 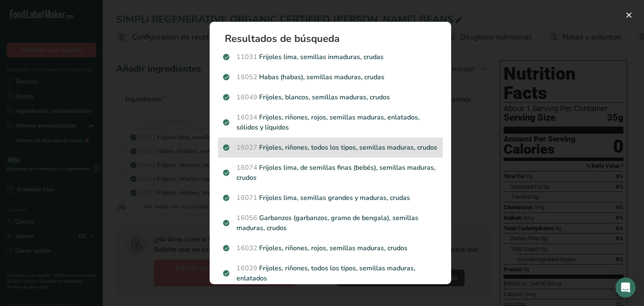 I want to click on span: 16029, so click(x=247, y=269).